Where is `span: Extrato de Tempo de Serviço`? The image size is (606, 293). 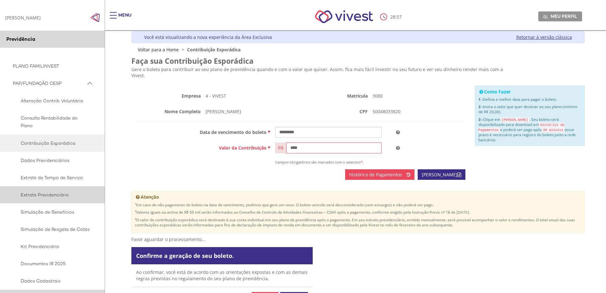 span: Extrato de Tempo de Serviço is located at coordinates (51, 177).